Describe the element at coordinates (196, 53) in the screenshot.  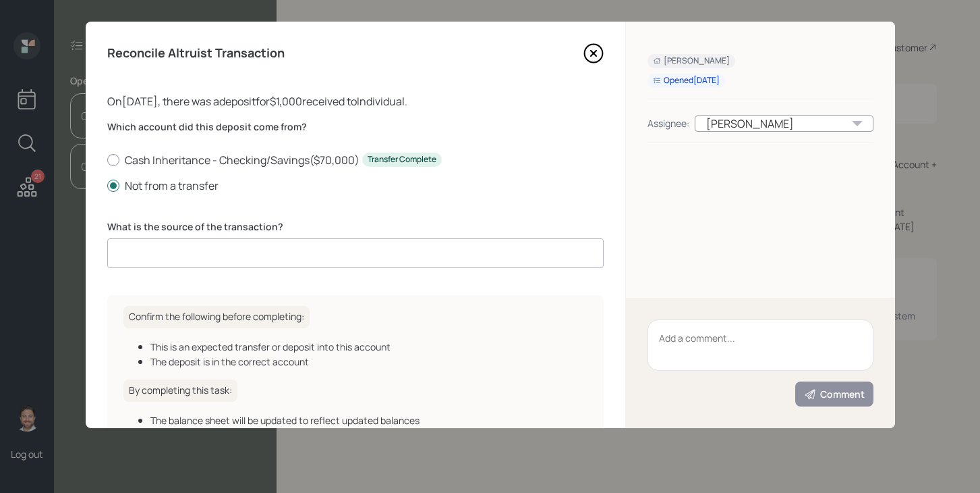
I see `h4: Reconcile Altruist Transaction` at that location.